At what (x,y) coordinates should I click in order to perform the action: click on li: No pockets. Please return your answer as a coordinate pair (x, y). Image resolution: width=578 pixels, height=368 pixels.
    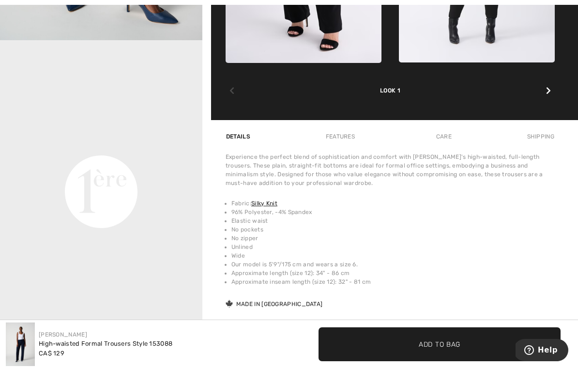
    Looking at the image, I should click on (393, 230).